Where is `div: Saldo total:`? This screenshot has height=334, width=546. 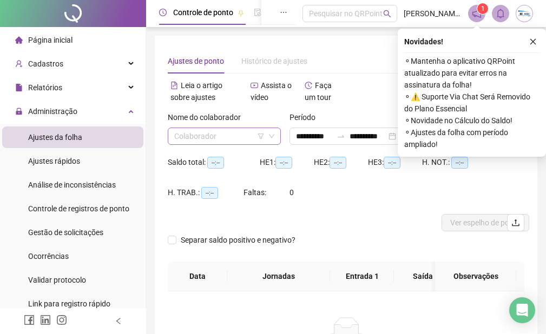
div: Saldo total: is located at coordinates (214, 162).